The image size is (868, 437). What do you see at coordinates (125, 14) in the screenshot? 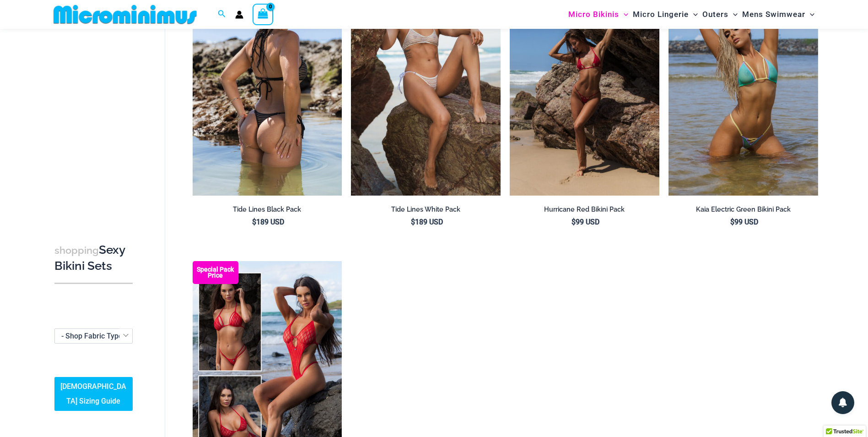
I see `img: MM SHOP LOGO FLAT` at bounding box center [125, 14].